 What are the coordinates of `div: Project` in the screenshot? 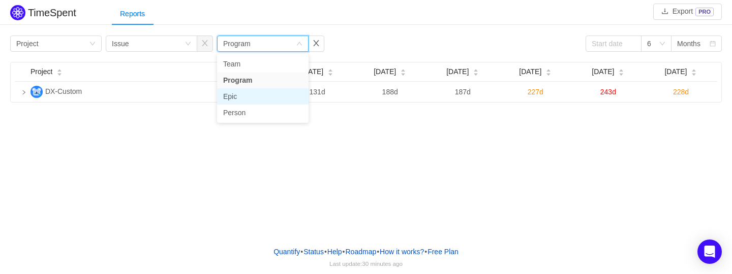 It's located at (27, 44).